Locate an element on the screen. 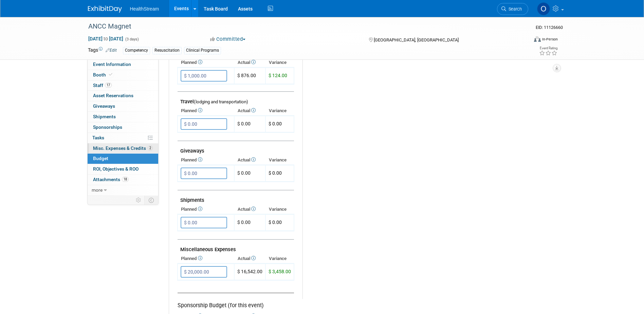  div: Clinical Programs is located at coordinates (203, 50).